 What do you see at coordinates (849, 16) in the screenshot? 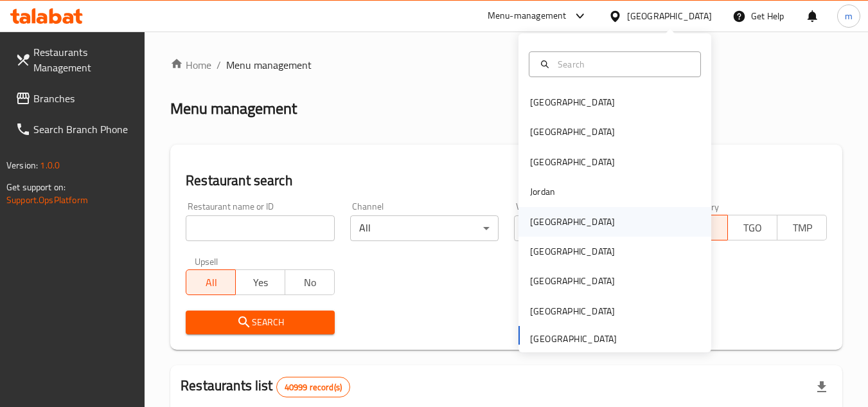
I see `span: m` at bounding box center [849, 16].